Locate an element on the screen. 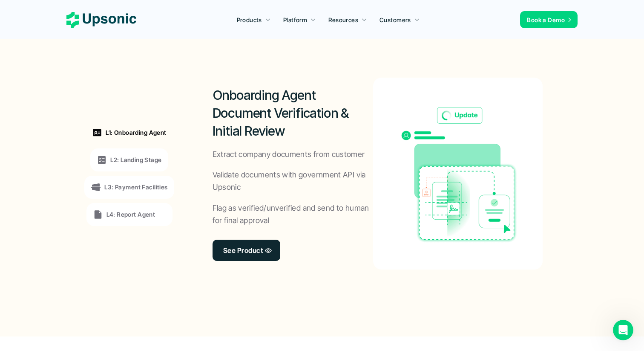 This screenshot has width=644, height=351. p: L4: Report Agent is located at coordinates (131, 214).